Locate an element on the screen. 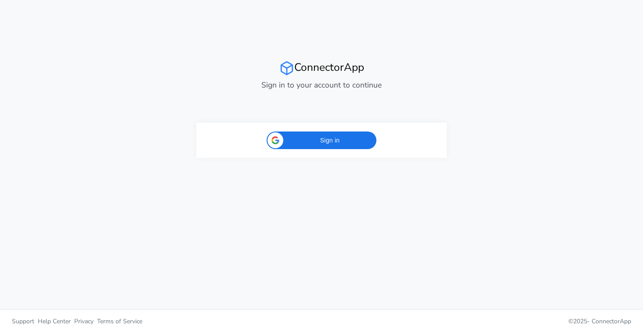 The image size is (643, 329). span: Terms of Service is located at coordinates (120, 321).